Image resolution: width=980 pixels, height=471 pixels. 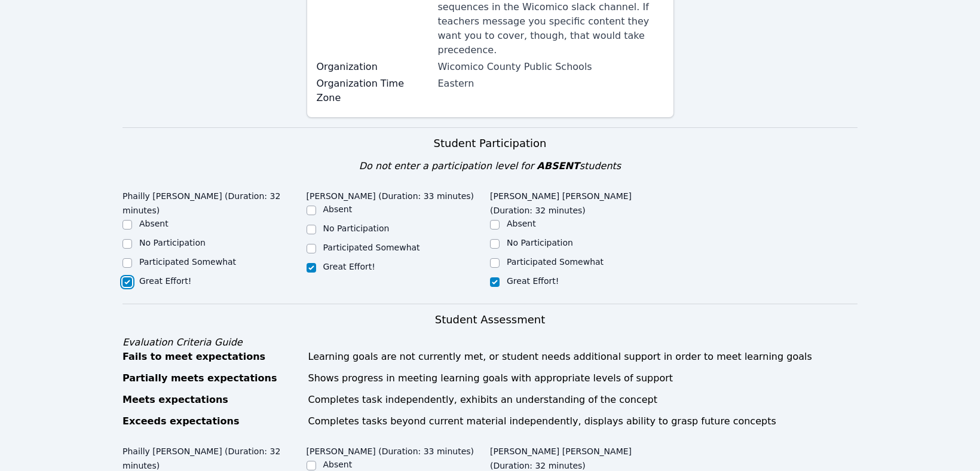 I want to click on div: Learning goals are not currently met, or student needs additional support in order to meet learni..., so click(x=583, y=357).